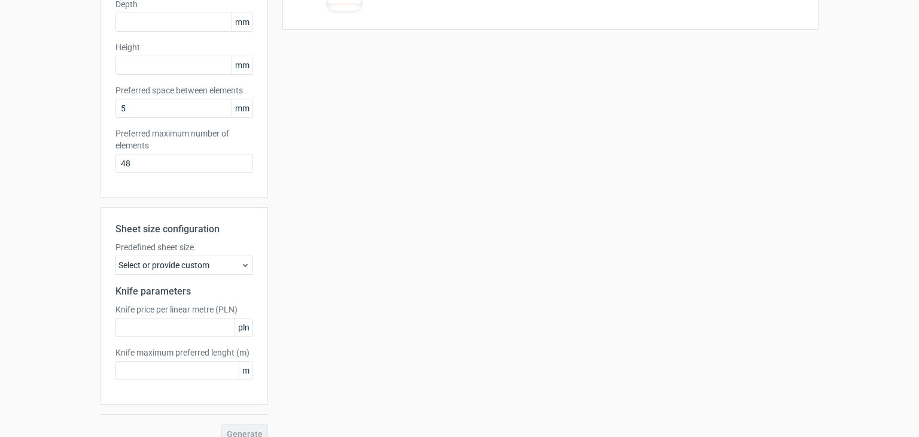 The image size is (919, 437). What do you see at coordinates (184, 292) in the screenshot?
I see `h2: Knife parameters` at bounding box center [184, 292].